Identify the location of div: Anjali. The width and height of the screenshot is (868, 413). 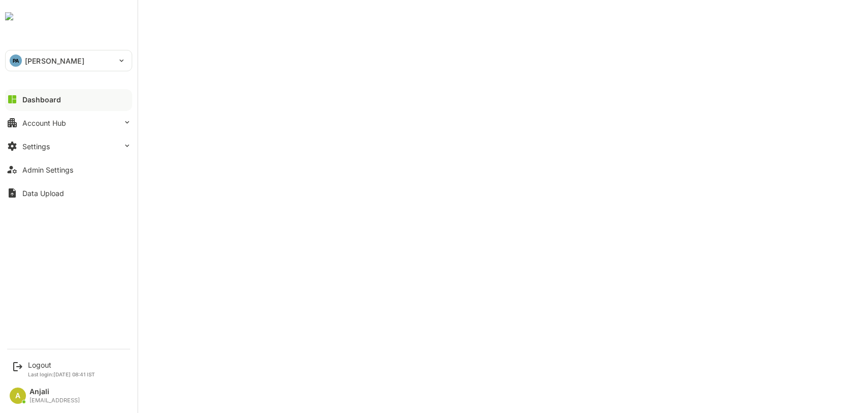
(55, 392).